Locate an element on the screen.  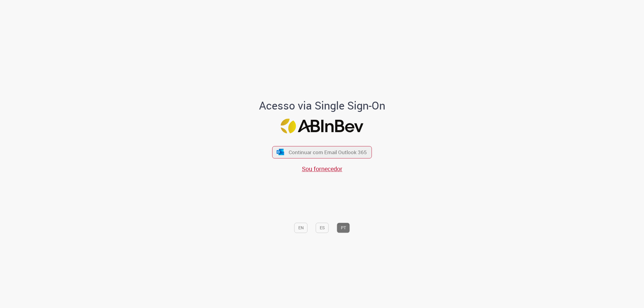
button: ícone Azure/Microsoft 360 Continuar com Email Outlook 365 is located at coordinates (322, 152).